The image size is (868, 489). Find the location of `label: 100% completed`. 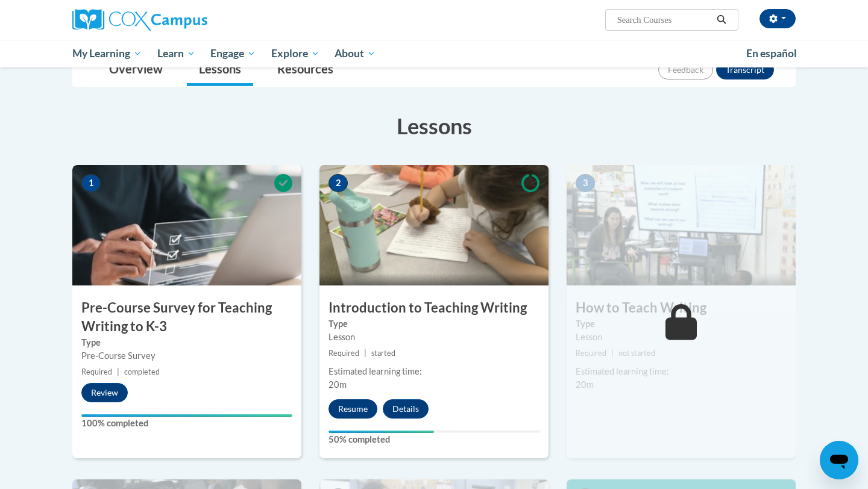

label: 100% completed is located at coordinates (187, 424).